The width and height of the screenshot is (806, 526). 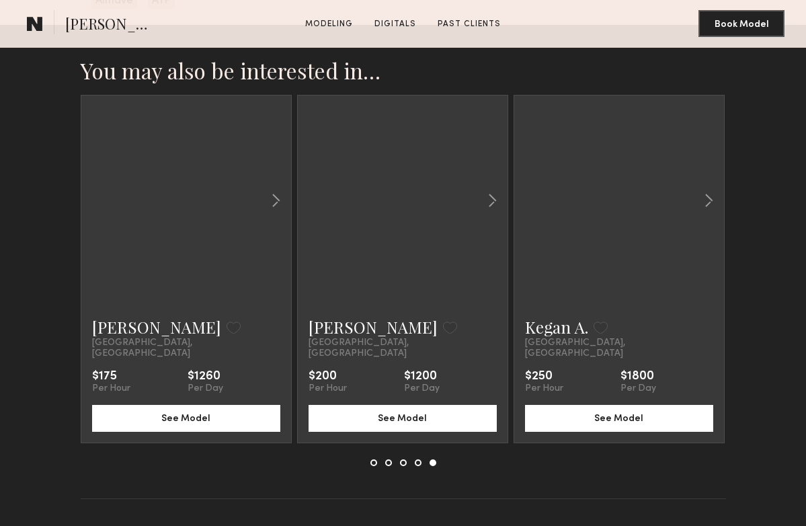 What do you see at coordinates (469, 24) in the screenshot?
I see `a: Past Clients` at bounding box center [469, 24].